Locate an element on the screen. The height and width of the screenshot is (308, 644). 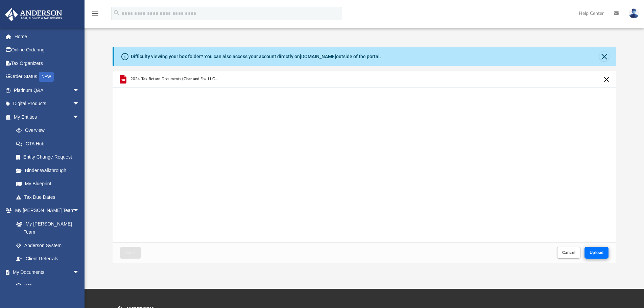
button: Cancel is located at coordinates (569, 253).